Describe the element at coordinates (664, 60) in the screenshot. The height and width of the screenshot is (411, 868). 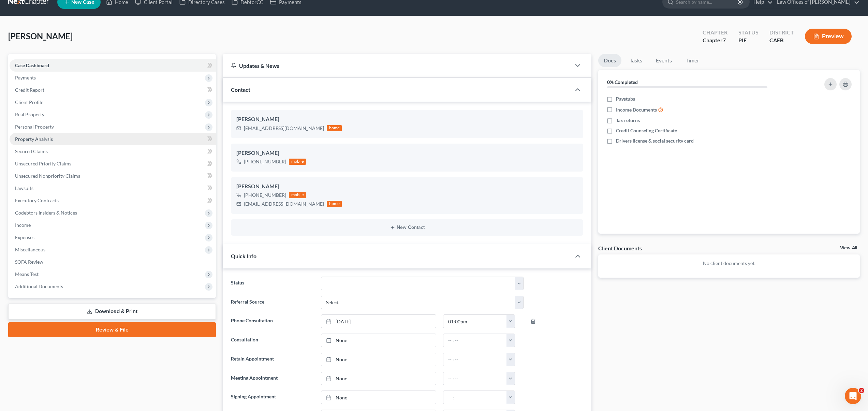
I see `a: Events` at that location.